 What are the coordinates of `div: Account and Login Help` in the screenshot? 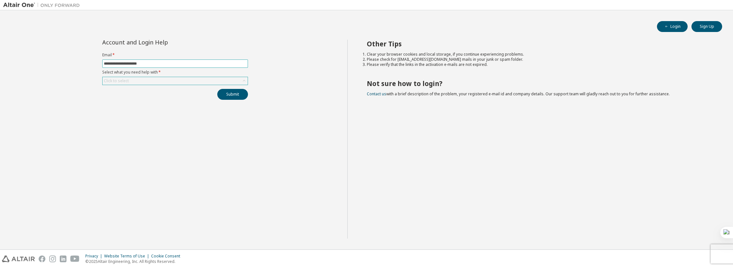 It's located at (160, 42).